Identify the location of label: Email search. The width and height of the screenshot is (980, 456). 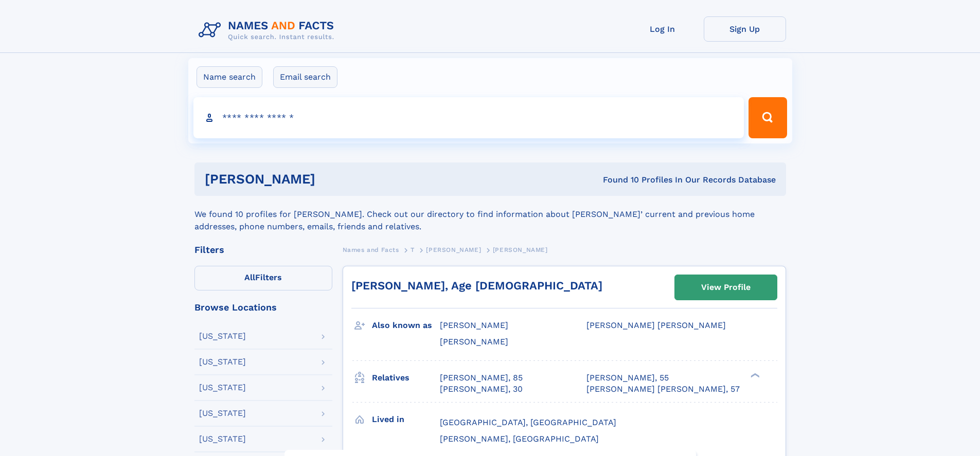
(305, 77).